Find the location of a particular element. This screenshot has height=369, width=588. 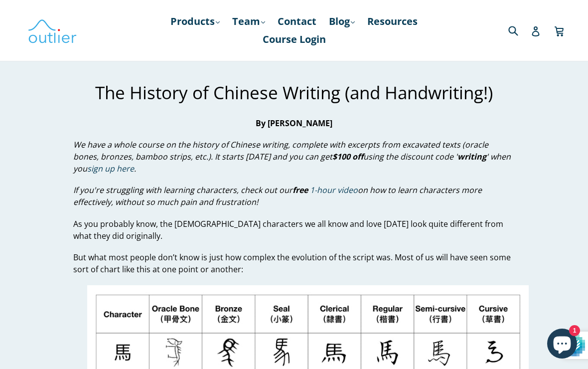

a: Course Login is located at coordinates (294, 39).